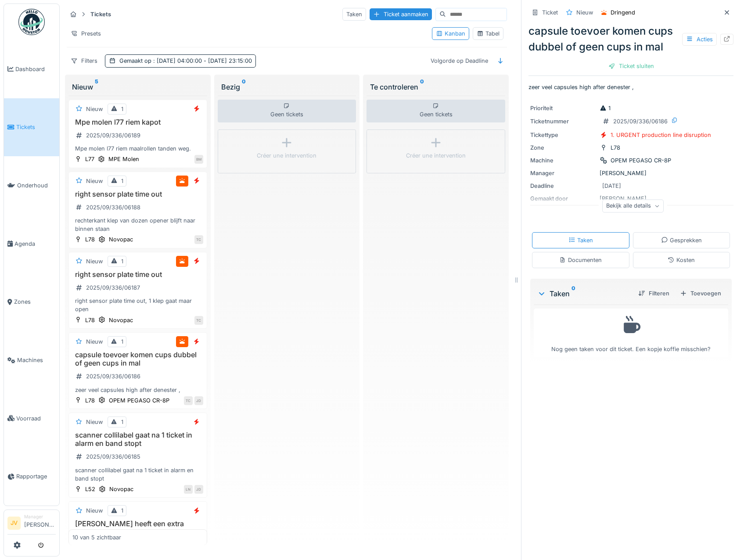 The width and height of the screenshot is (744, 560). What do you see at coordinates (138, 122) in the screenshot?
I see `h3: Mpe molen l77 riem kapot` at bounding box center [138, 122].